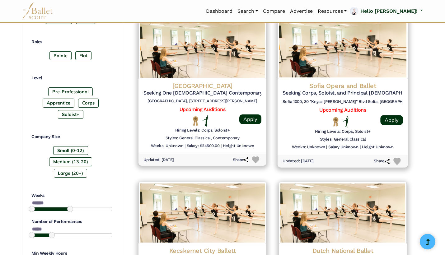 The width and height of the screenshot is (445, 255). What do you see at coordinates (202, 138) in the screenshot?
I see `h6: Styles: General Classical, Contemporary` at bounding box center [202, 138].